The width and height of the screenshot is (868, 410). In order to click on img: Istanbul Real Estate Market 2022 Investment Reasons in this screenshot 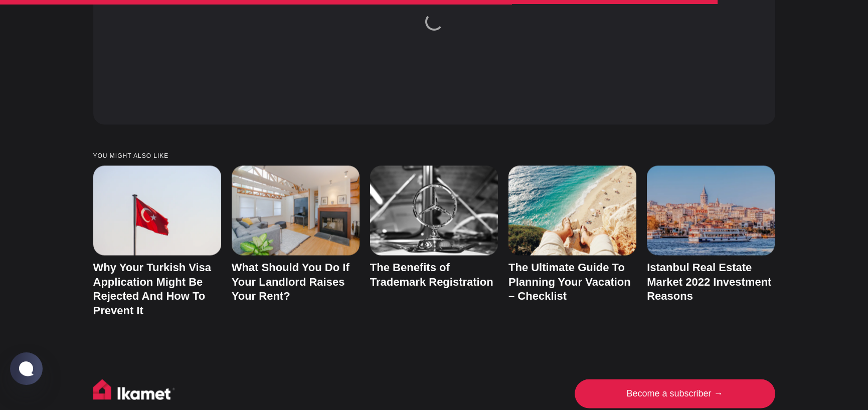, I will do `click(711, 210)`.